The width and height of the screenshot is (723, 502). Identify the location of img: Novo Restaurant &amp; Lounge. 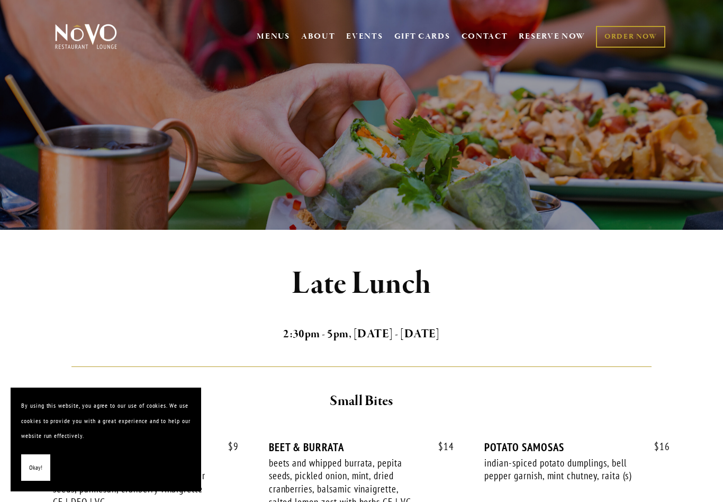
(86, 37).